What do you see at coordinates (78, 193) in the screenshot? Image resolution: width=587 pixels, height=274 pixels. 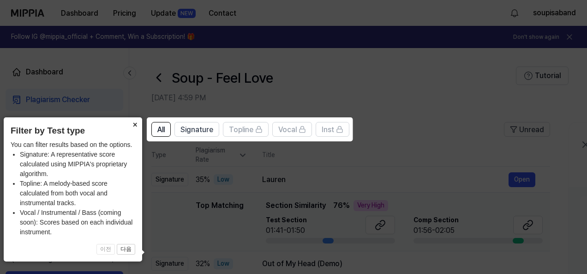 I see `li: Topline: A melody-based score calculated from both vocal and instrumental tracks.` at bounding box center [78, 193].